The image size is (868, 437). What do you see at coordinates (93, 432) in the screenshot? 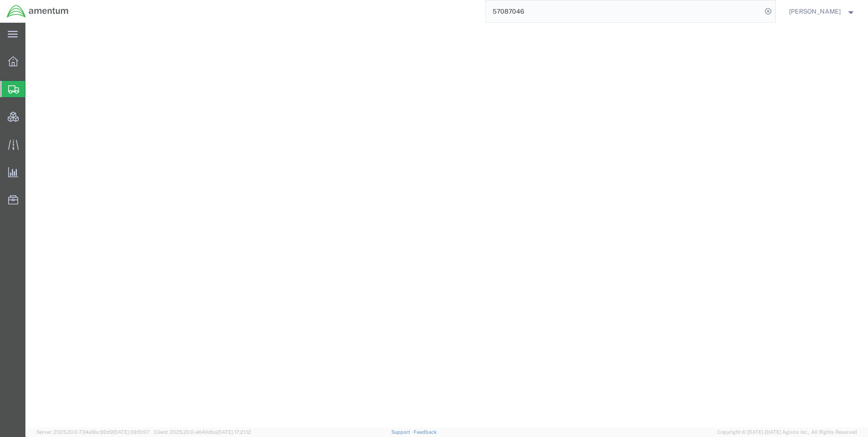
I see `span: Server: 2025.20.0-734e5bc92d9` at bounding box center [93, 432].